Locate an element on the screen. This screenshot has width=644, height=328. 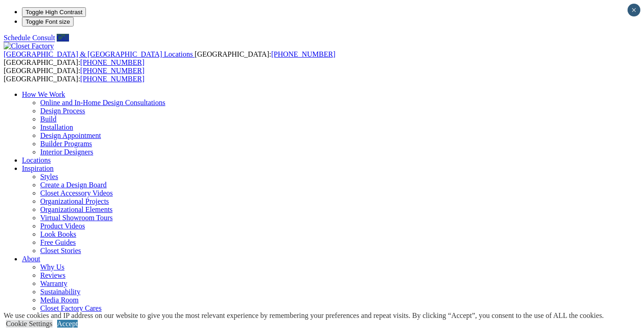
a: Online and In-Home Design Consultations is located at coordinates (103, 102).